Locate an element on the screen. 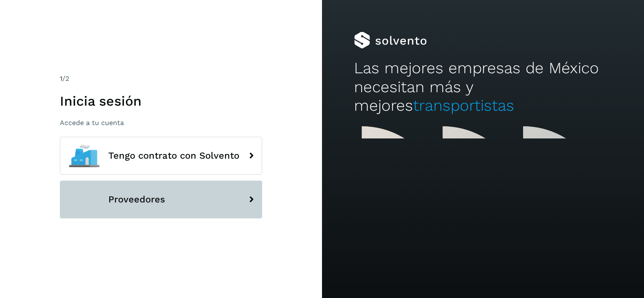  button: Proveedores is located at coordinates (161, 200).